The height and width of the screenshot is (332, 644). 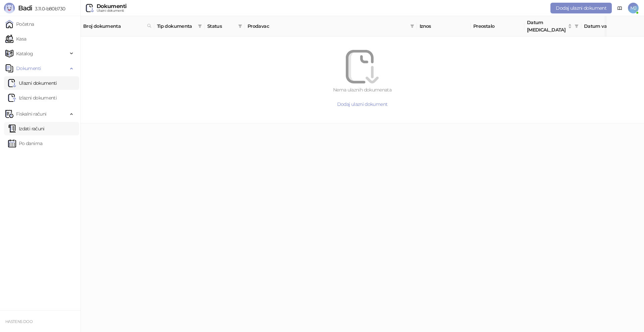 I want to click on small: HASTENS DOO, so click(x=19, y=322).